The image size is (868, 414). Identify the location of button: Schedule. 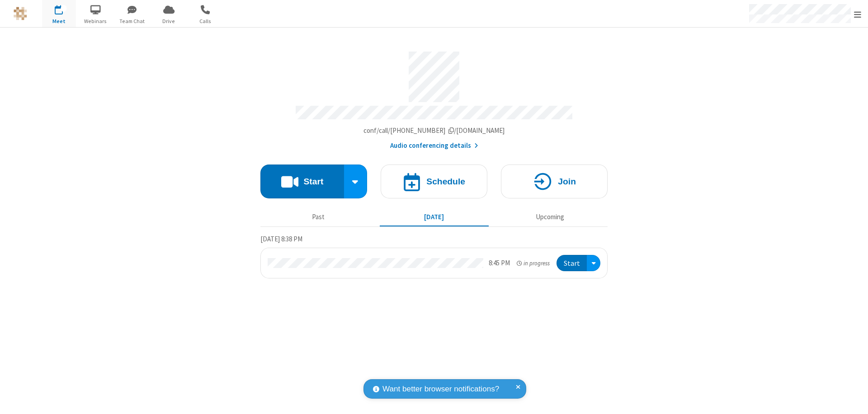
(434, 181).